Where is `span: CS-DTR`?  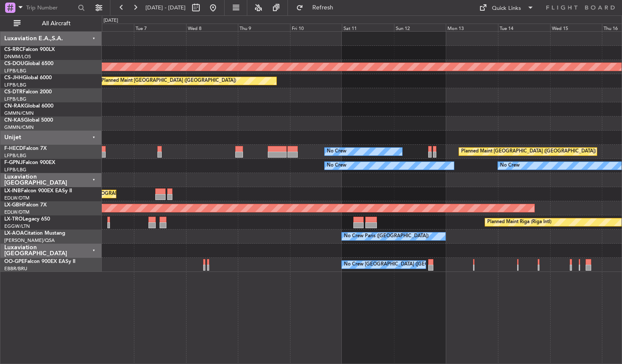
span: CS-DTR is located at coordinates (13, 92).